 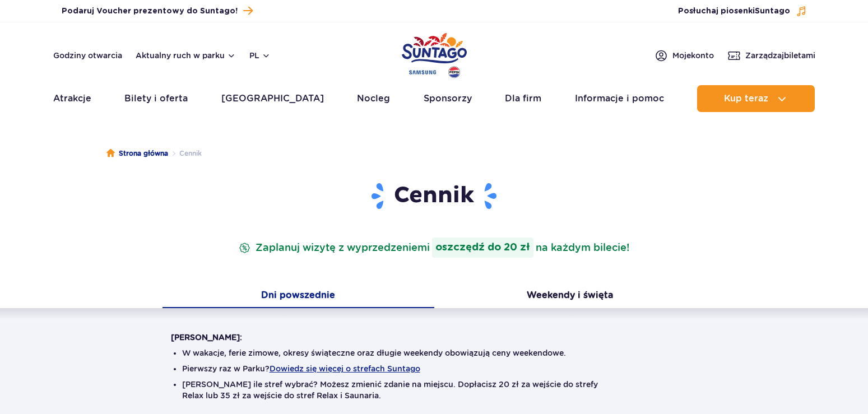 I want to click on a: Godziny otwarcia, so click(x=88, y=55).